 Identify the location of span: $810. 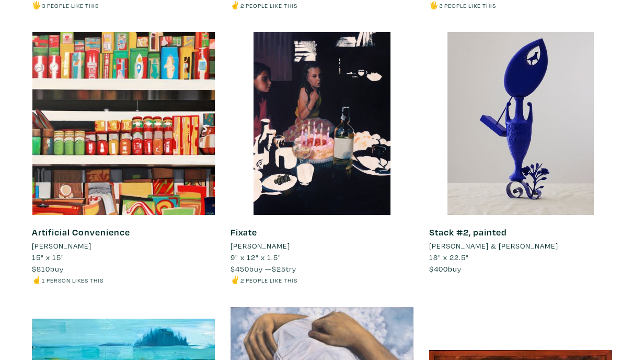
(41, 268).